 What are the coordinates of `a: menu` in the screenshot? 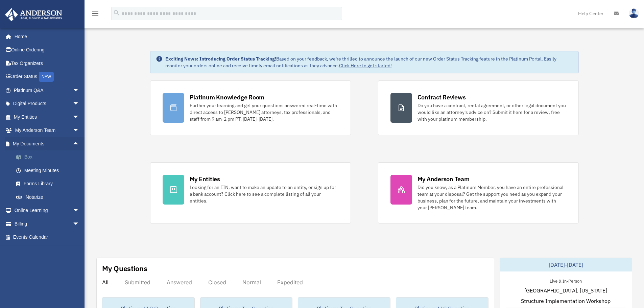 It's located at (95, 15).